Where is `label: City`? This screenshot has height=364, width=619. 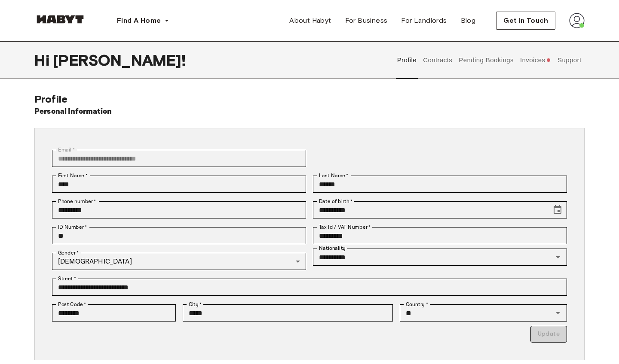 label: City is located at coordinates (195, 304).